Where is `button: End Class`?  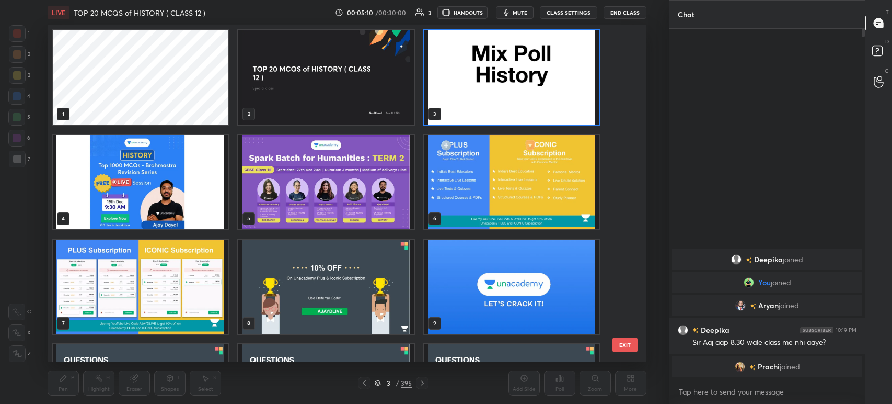
button: End Class is located at coordinates (625, 13).